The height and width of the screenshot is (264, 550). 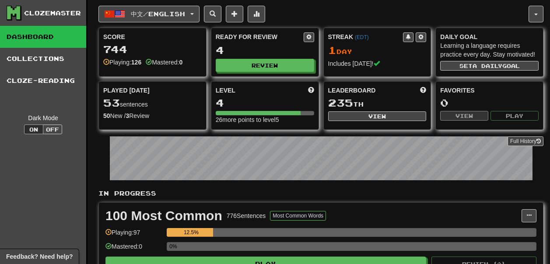 What do you see at coordinates (265, 120) in the screenshot?
I see `div: 26 more points to level 5` at bounding box center [265, 120].